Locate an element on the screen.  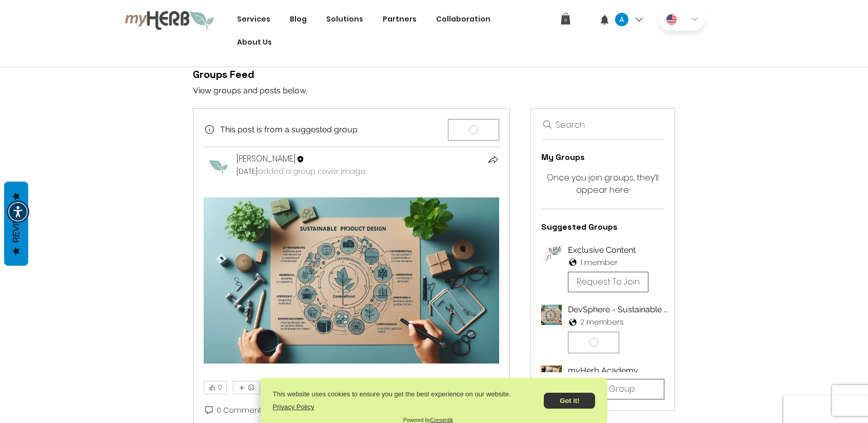
div: myHerb Academy 1 memberJoin is located at coordinates (603, 391).